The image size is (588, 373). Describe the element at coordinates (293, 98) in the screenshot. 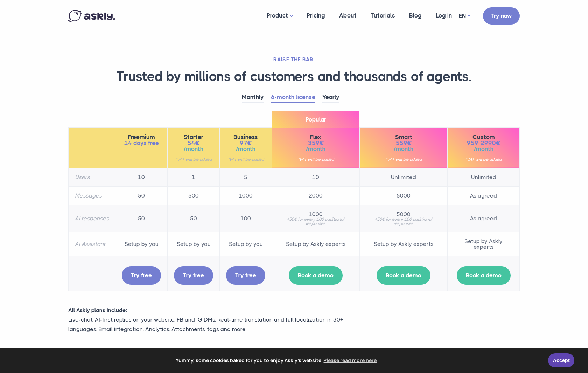

I see `a: 6-month license` at that location.